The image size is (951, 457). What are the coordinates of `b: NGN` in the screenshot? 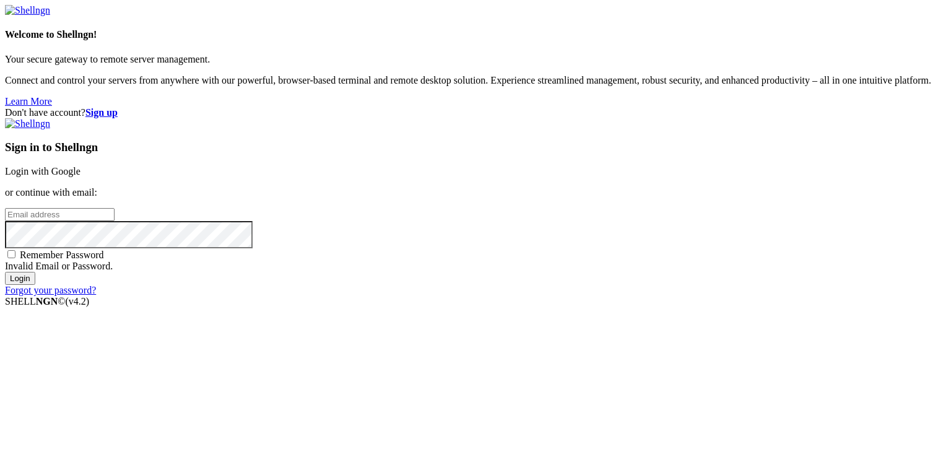 It's located at (47, 301).